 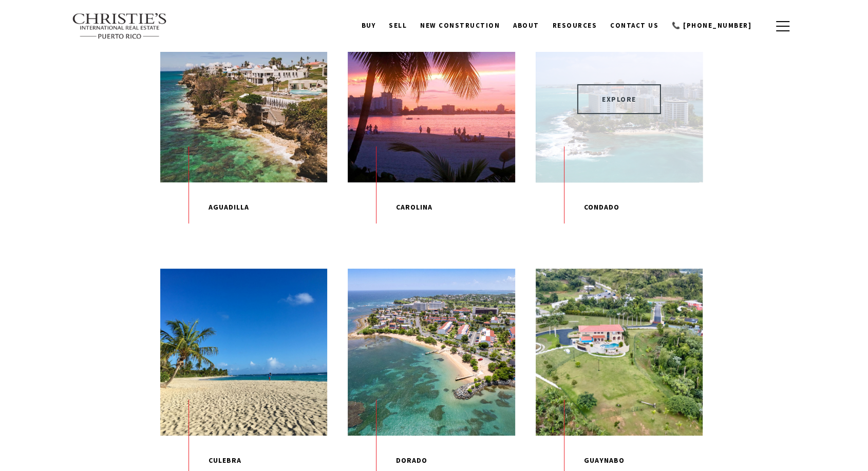 I want to click on p: Condado, so click(x=619, y=208).